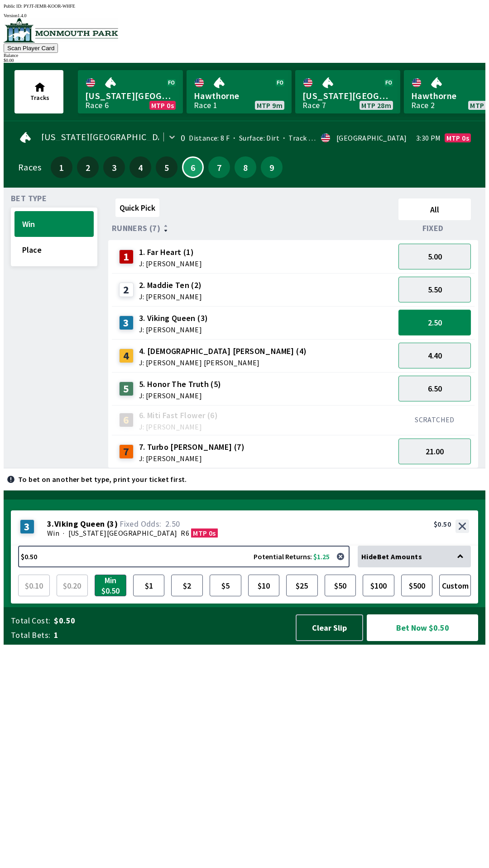  I want to click on span: $1, so click(149, 586).